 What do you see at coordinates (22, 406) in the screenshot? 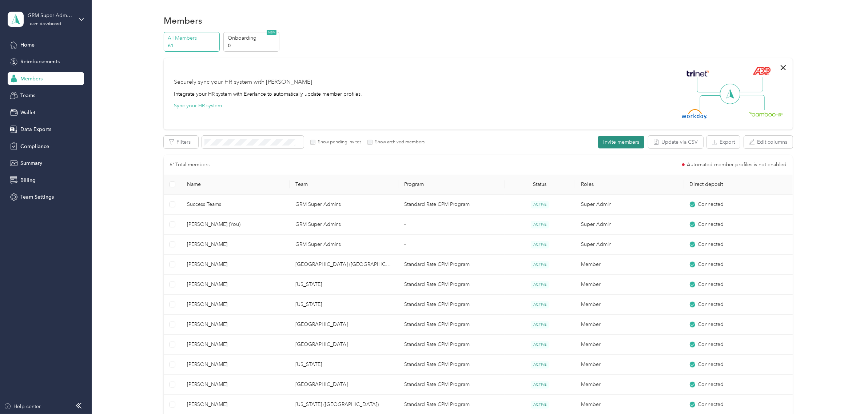
I see `div: Help center` at bounding box center [22, 406].